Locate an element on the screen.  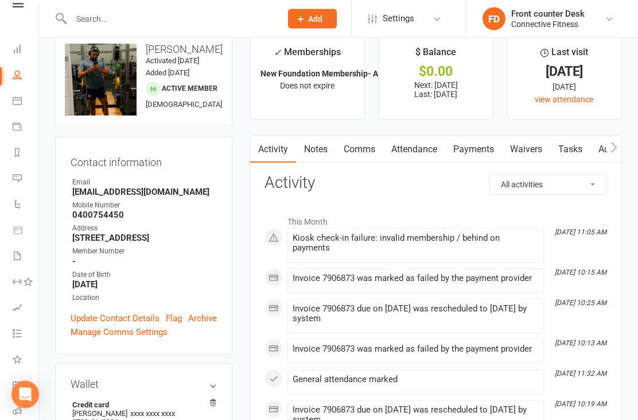
div: Email is located at coordinates (145, 183).